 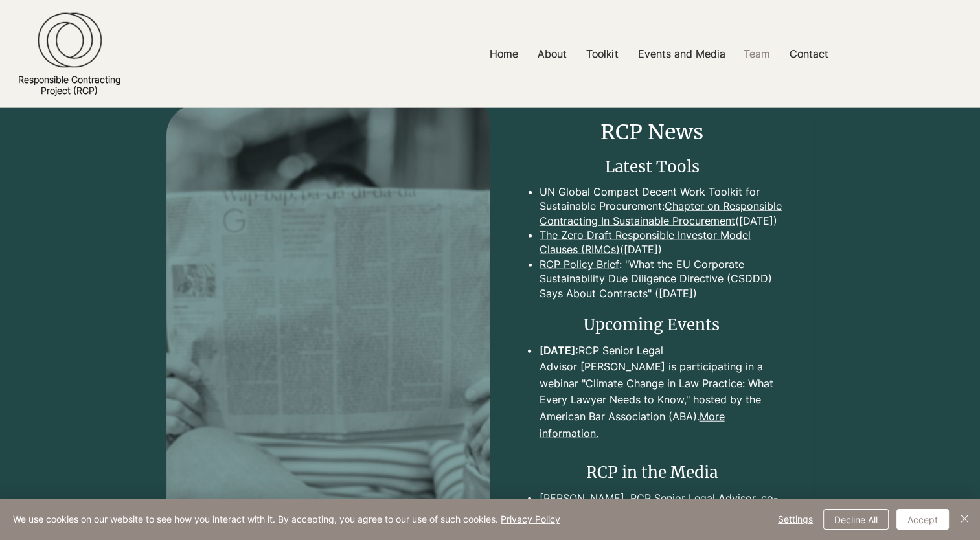 I want to click on span: Settings, so click(x=795, y=519).